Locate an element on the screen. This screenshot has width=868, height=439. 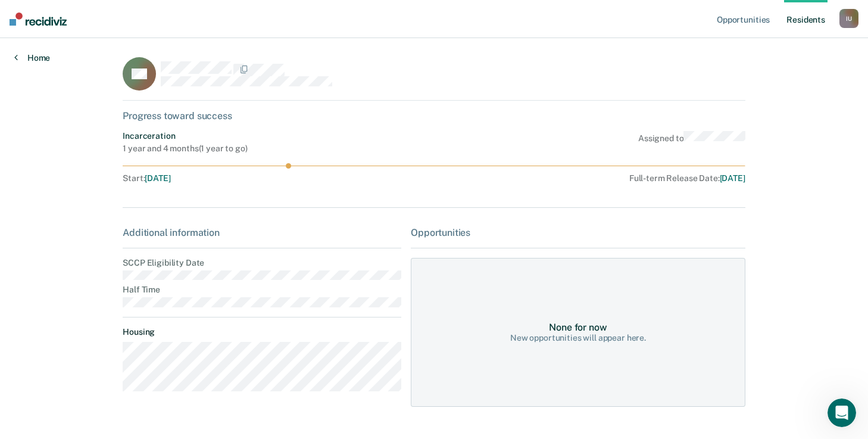
div: Assigned to is located at coordinates (692, 142).